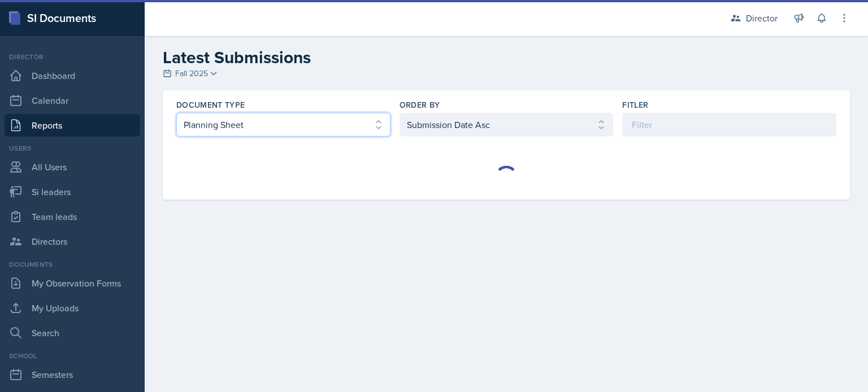 This screenshot has width=868, height=392. I want to click on a: Reports, so click(73, 125).